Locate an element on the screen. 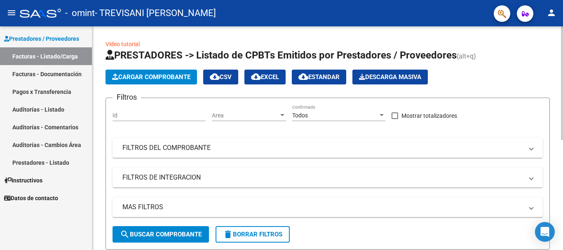 This screenshot has height=250, width=563. app-download-masive: Descarga masiva de comprobantes (adjuntos) is located at coordinates (390, 77).